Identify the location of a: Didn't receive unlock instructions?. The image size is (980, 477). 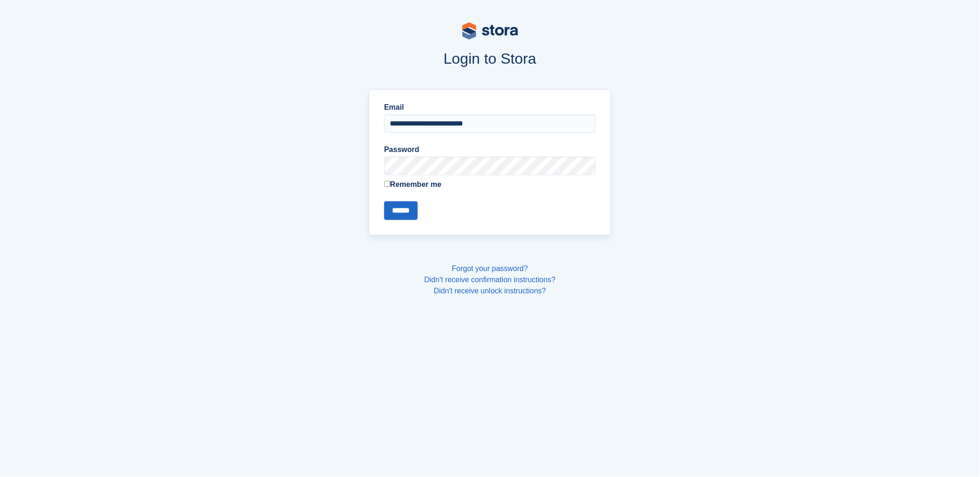
(490, 290).